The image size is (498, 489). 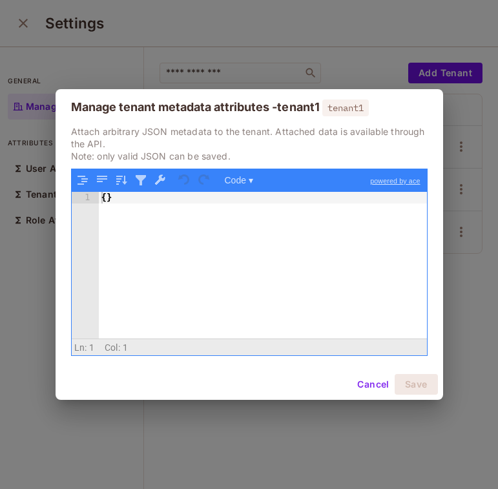 I want to click on div: 1, so click(x=85, y=198).